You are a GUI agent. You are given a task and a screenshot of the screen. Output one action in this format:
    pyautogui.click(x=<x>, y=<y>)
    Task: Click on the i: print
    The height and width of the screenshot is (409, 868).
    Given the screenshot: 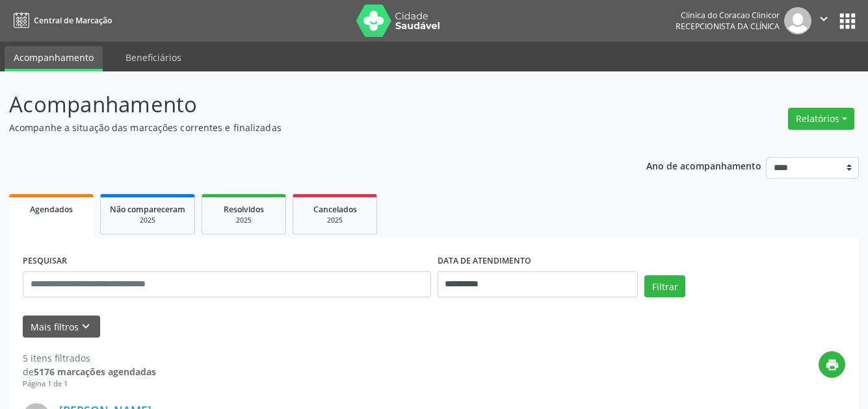 What is the action you would take?
    pyautogui.click(x=832, y=365)
    